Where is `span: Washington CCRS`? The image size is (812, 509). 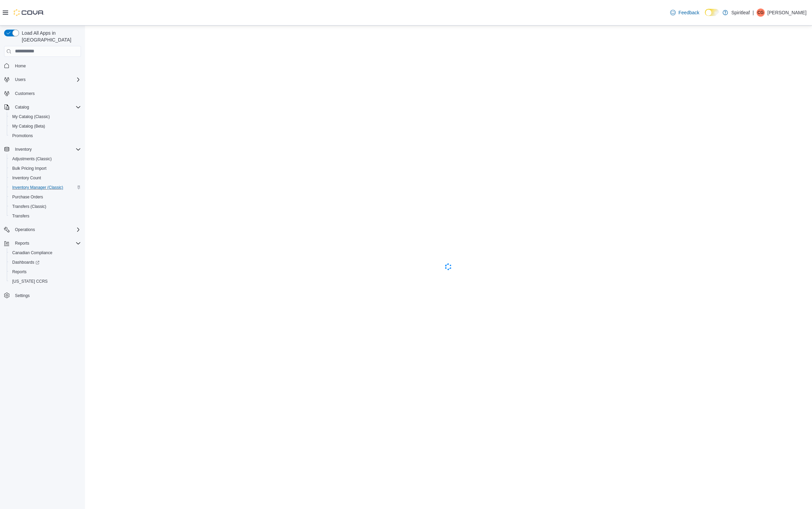
span: Washington CCRS is located at coordinates (45, 281).